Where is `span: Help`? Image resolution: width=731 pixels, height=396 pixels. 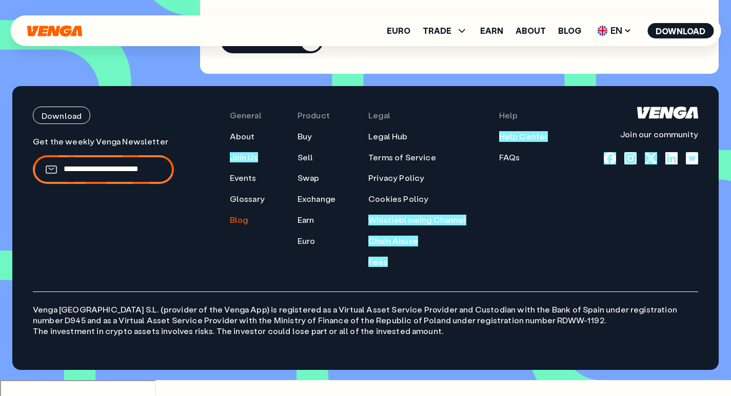 span: Help is located at coordinates (508, 115).